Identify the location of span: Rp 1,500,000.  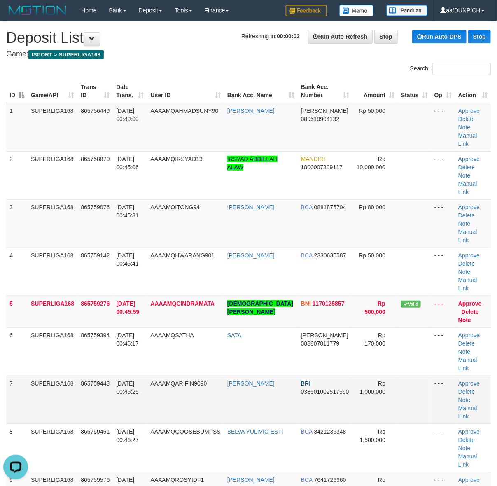
(373, 436).